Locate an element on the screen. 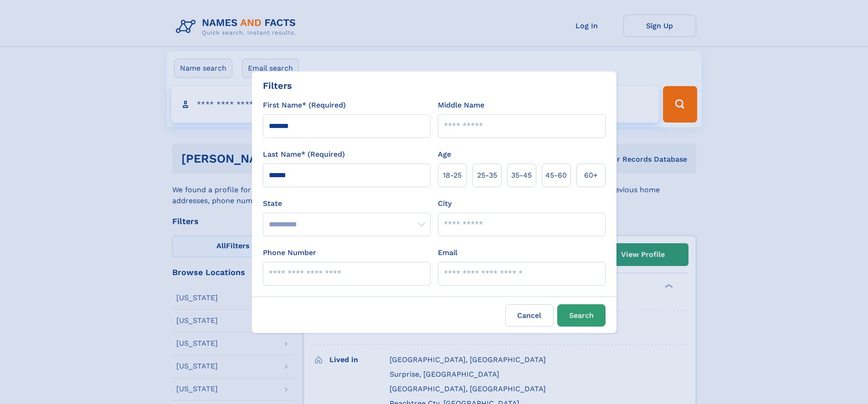  label: City is located at coordinates (445, 204).